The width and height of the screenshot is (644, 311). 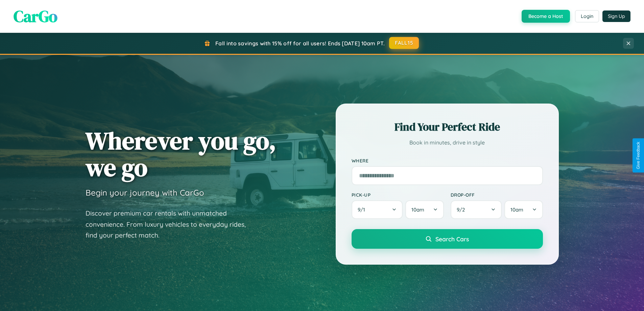 I want to click on button: Search Cars, so click(x=447, y=239).